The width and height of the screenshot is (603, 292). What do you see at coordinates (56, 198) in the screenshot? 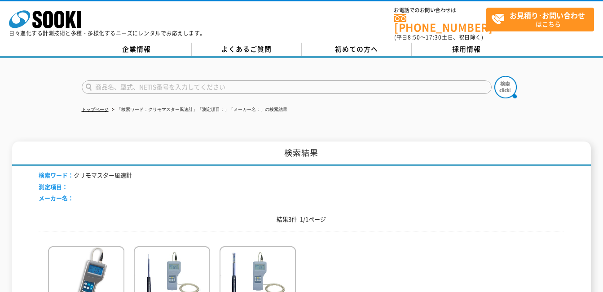
I see `span: メーカー名：` at bounding box center [56, 198].